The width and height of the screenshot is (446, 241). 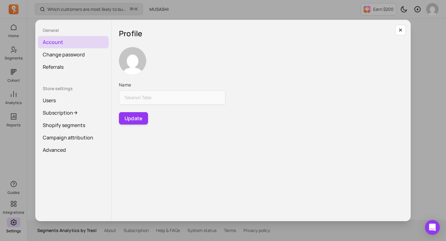 What do you see at coordinates (261, 33) in the screenshot?
I see `h5: Profile` at bounding box center [261, 33].